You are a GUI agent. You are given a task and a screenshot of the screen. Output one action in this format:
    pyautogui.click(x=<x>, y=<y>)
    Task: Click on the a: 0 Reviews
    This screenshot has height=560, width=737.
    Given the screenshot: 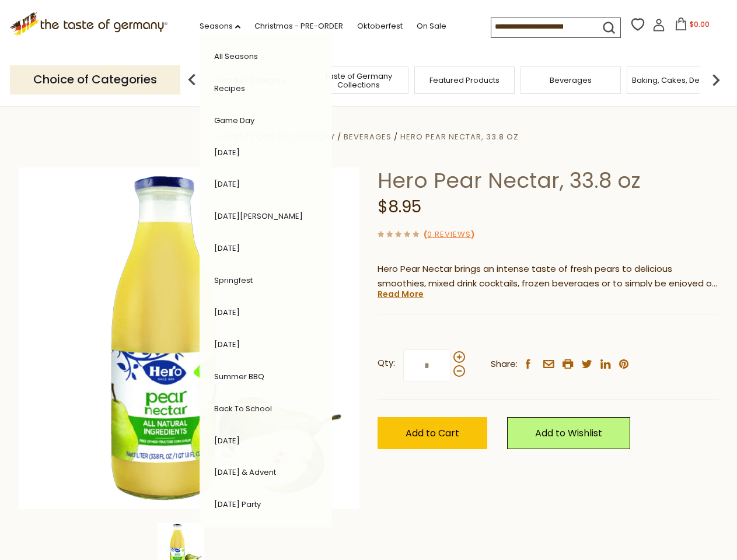 What is the action you would take?
    pyautogui.click(x=449, y=234)
    